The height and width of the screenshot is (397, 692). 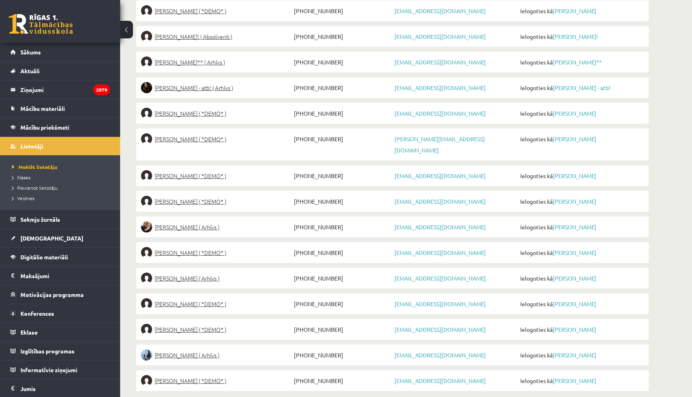 What do you see at coordinates (60, 90) in the screenshot?
I see `a: Ziņojumi2079` at bounding box center [60, 90].